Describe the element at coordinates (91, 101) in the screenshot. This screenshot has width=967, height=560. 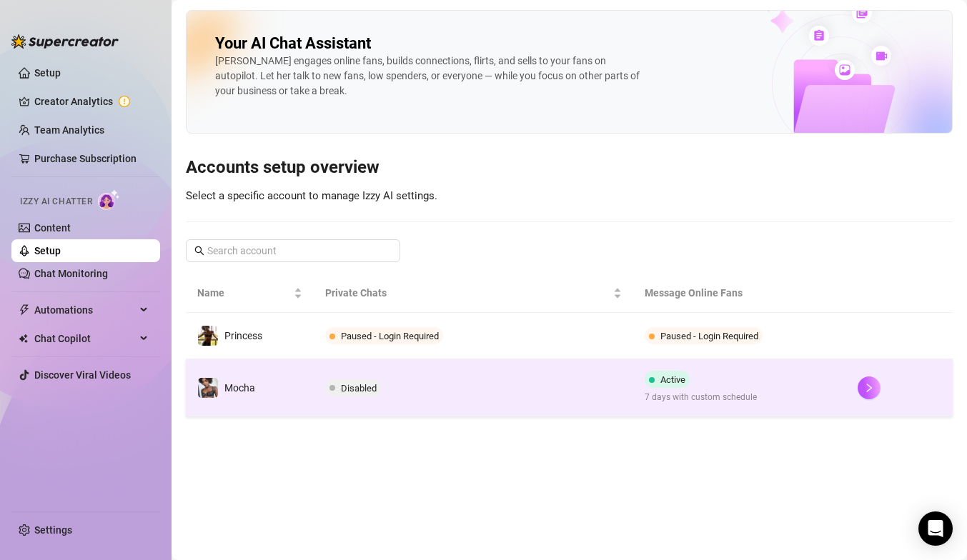
I see `a: Creator Analytics exclamation-circle` at that location.